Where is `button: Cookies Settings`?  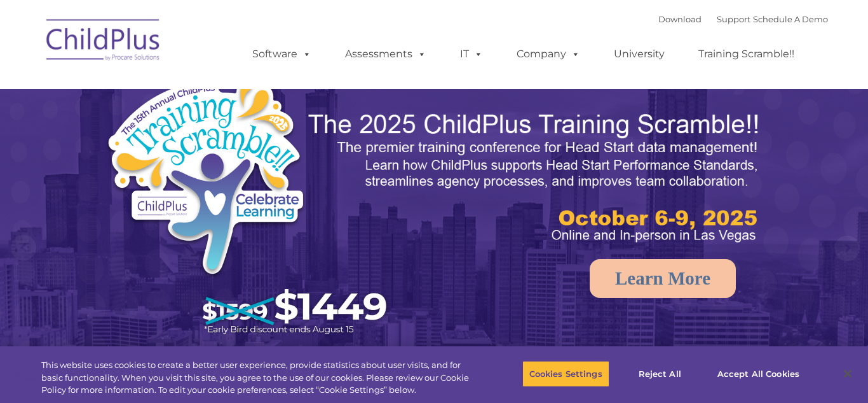 button: Cookies Settings is located at coordinates (566, 374).